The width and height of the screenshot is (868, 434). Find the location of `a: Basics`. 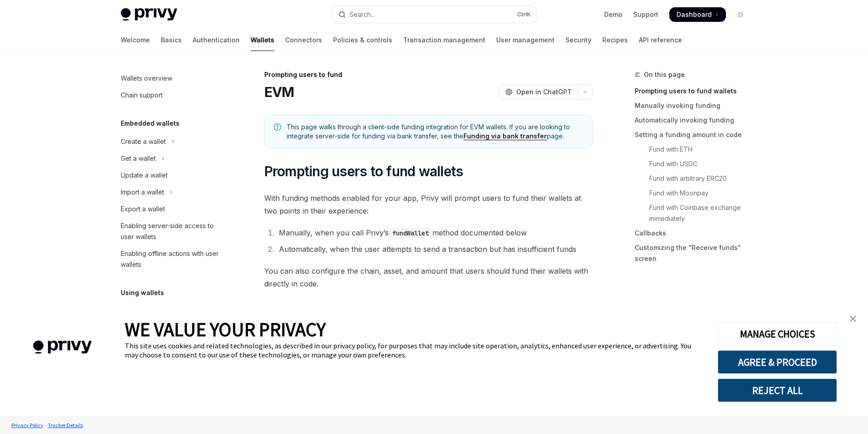

a: Basics is located at coordinates (171, 40).